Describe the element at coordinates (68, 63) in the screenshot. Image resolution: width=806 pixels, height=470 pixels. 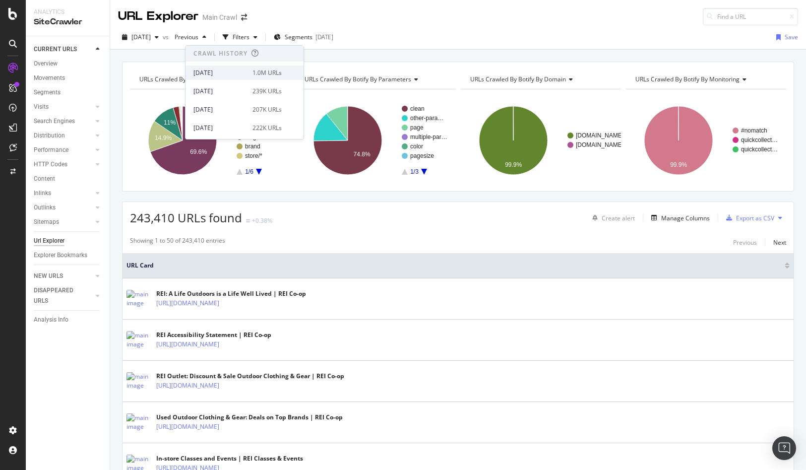
I see `a: Overview` at that location.